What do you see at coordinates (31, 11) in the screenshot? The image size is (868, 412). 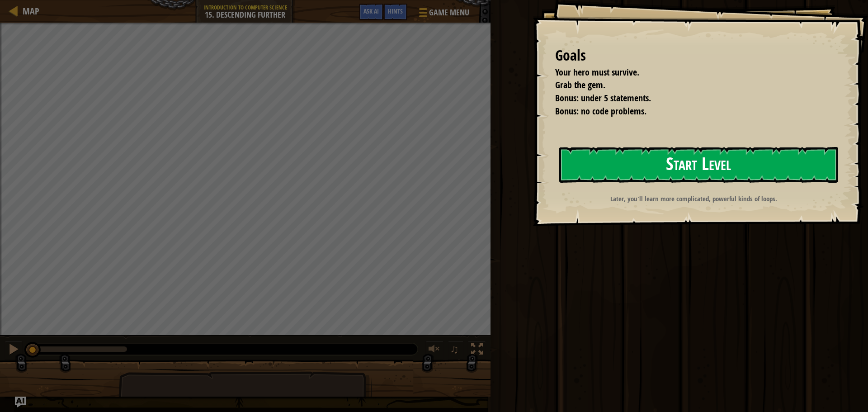 I see `span: Map` at bounding box center [31, 11].